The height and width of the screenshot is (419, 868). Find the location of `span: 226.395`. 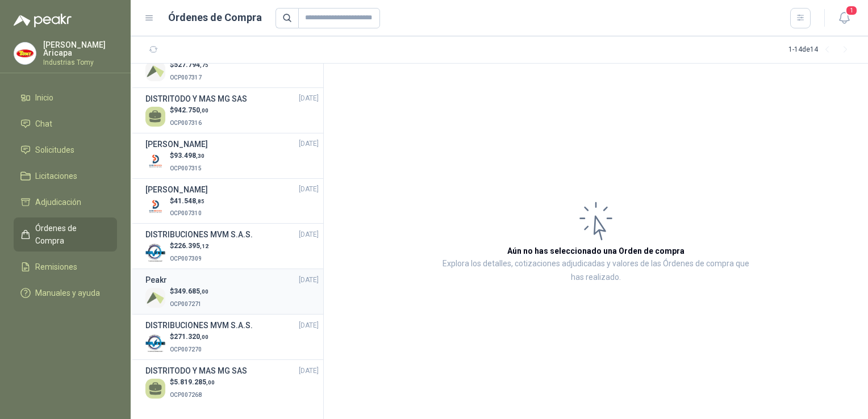

span: 226.395 is located at coordinates (191, 246).